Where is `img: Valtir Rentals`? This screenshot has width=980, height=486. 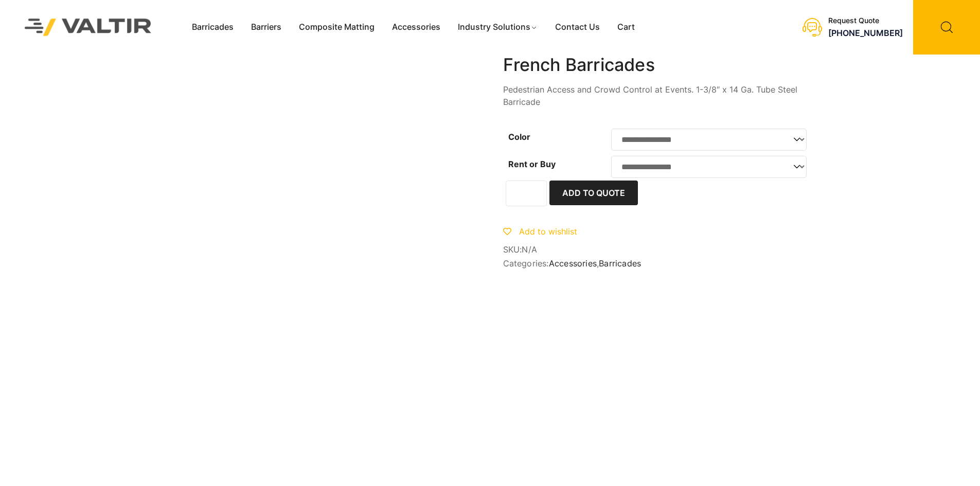 img: Valtir Rentals is located at coordinates (88, 27).